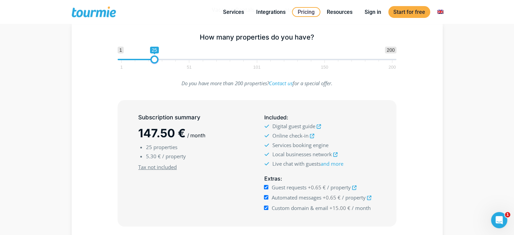 This screenshot has height=235, width=514. What do you see at coordinates (409, 12) in the screenshot?
I see `a: Start for free` at bounding box center [409, 12].